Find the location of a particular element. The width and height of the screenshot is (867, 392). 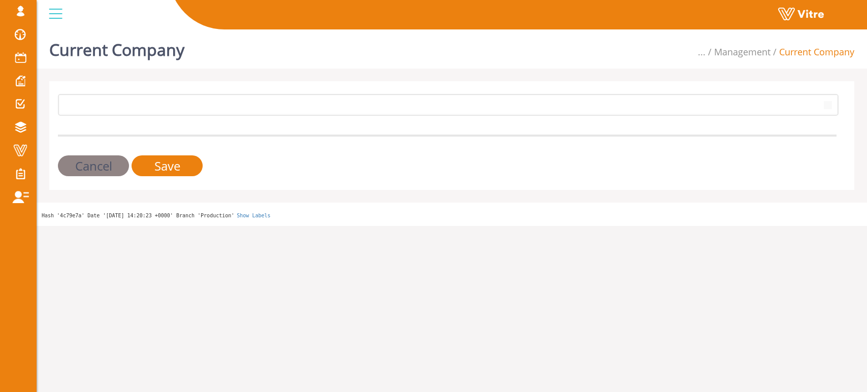

input: Cancel is located at coordinates (93, 166).